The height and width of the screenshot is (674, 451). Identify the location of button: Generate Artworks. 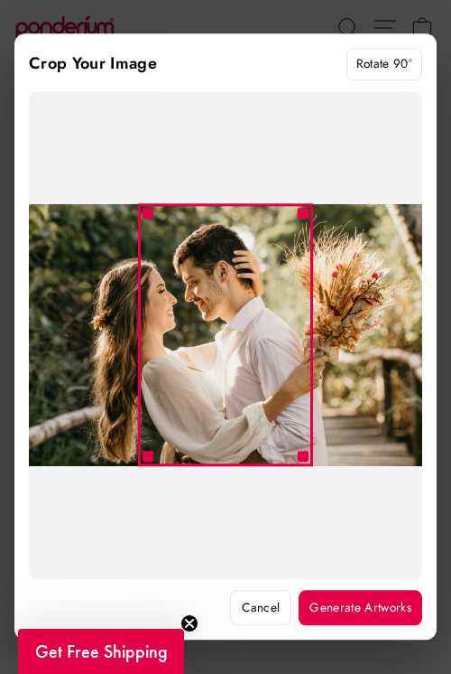
(360, 608).